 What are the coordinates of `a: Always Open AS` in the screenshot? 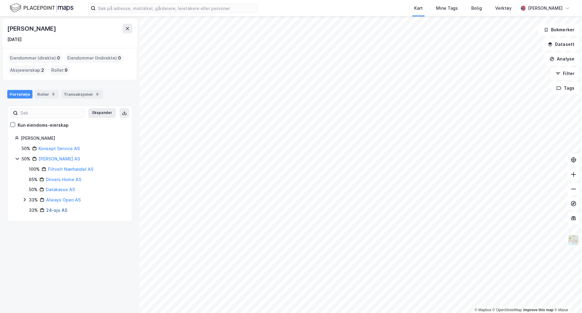 It's located at (63, 200).